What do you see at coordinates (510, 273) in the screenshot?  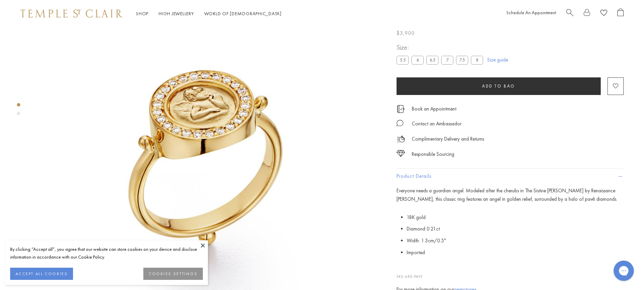 I see `p: SKU:` at bounding box center [510, 273].